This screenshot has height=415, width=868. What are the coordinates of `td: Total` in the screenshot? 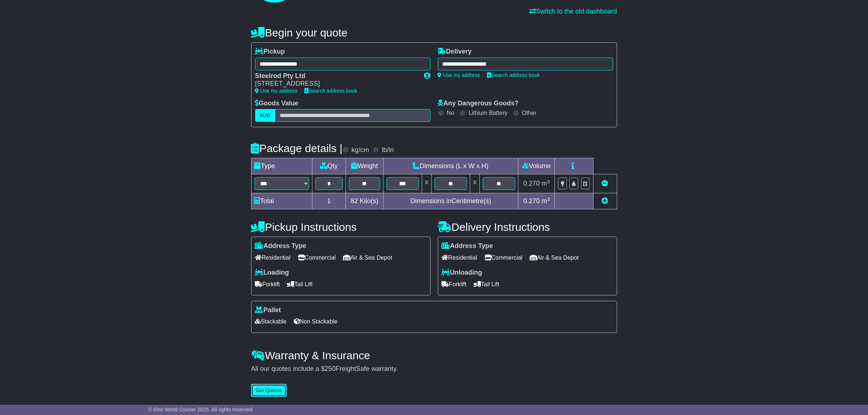 It's located at (282, 201).